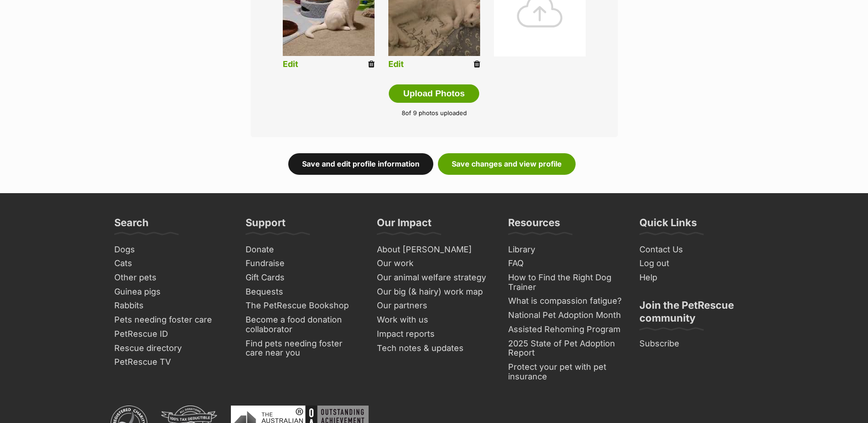 The image size is (868, 423). What do you see at coordinates (506, 164) in the screenshot?
I see `a: Save changes and view profile` at bounding box center [506, 164].